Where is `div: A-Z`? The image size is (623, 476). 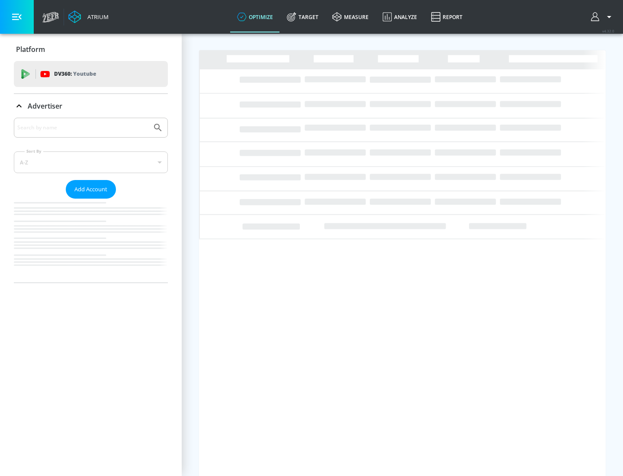
div: A-Z is located at coordinates (91, 162).